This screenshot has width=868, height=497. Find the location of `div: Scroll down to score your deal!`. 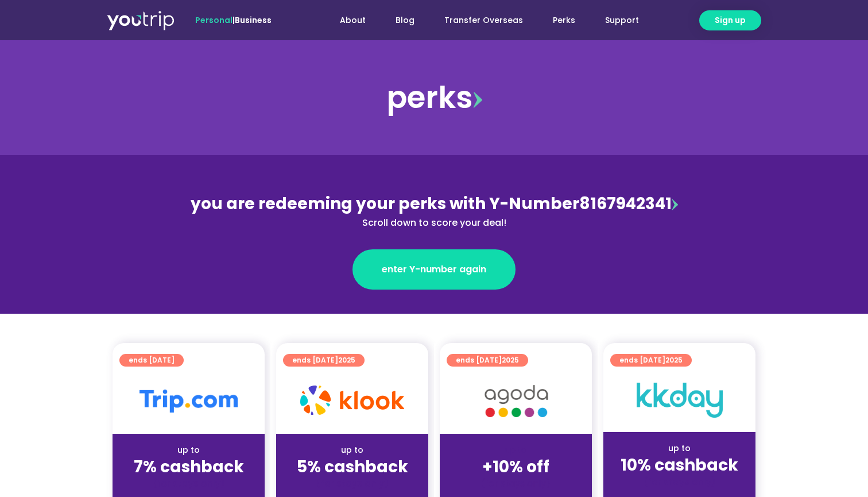

div: Scroll down to score your deal! is located at coordinates (434, 222).